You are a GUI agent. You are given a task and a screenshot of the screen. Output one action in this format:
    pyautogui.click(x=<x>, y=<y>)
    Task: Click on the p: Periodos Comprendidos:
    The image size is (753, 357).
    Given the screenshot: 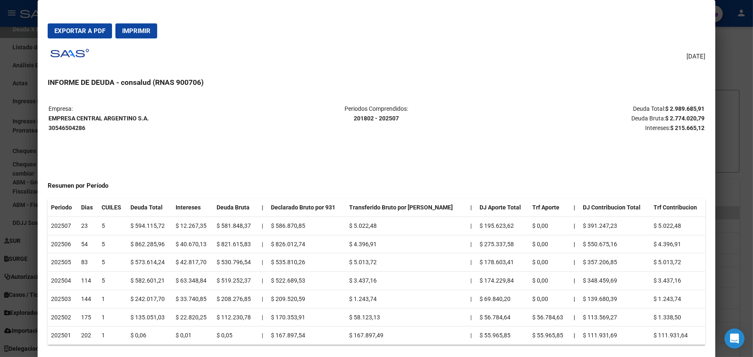 What is the action you would take?
    pyautogui.click(x=377, y=114)
    